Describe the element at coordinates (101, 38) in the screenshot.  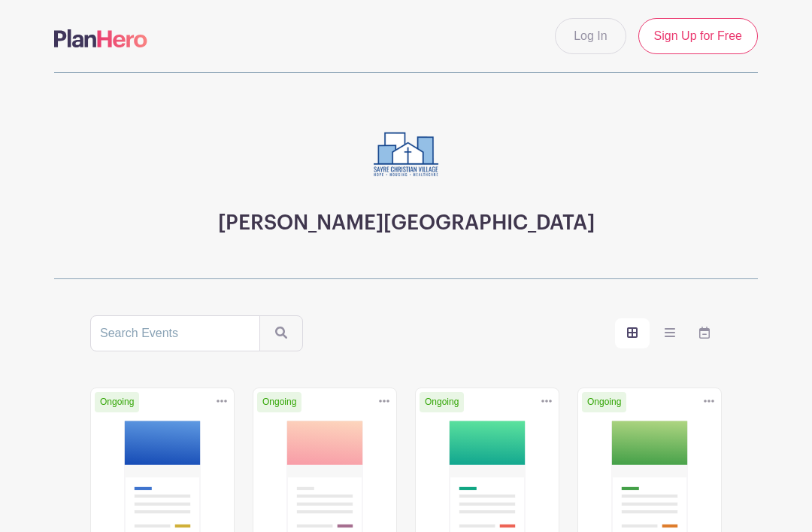
I see `img: logo-507f7623f17ff9eddc593b1ce0a138ce2505c220e1c5a4e2b4648c50719b7d32.svg` at that location.